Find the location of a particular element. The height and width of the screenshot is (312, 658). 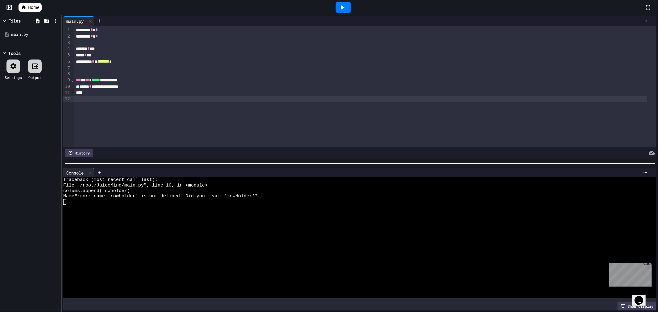

span: File "/root/JuiceMind/main.py", line 10, in <module> is located at coordinates (135, 186).